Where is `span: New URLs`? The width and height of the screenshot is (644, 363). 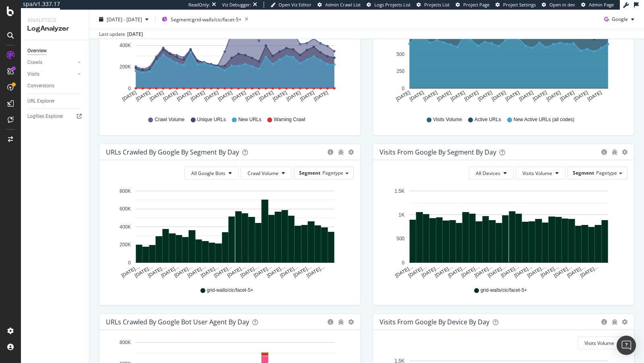 span: New URLs is located at coordinates (250, 119).